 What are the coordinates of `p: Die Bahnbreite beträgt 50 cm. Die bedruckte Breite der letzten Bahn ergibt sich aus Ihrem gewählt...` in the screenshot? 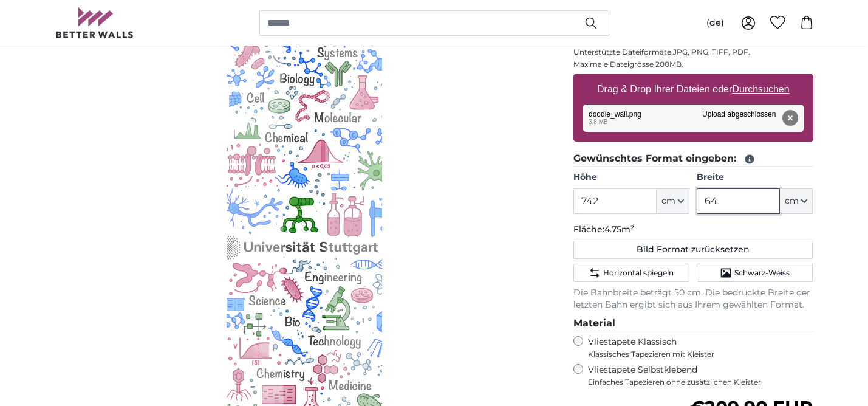 It's located at (694, 299).